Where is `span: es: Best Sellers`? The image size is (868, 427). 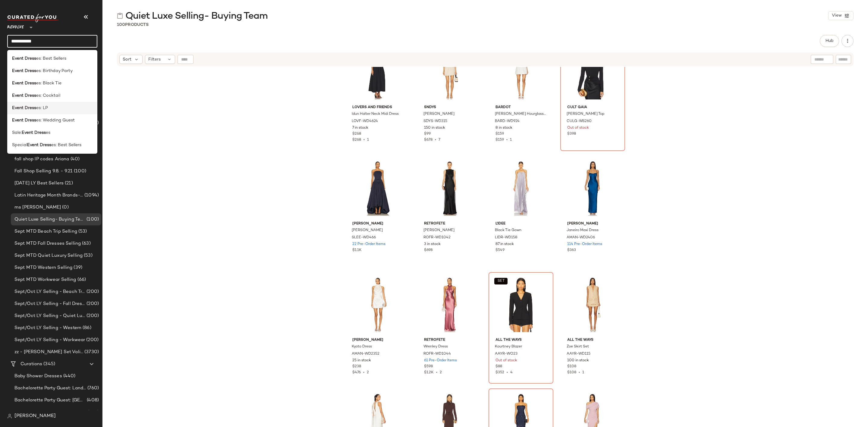 span: es: Best Sellers is located at coordinates (66, 145).